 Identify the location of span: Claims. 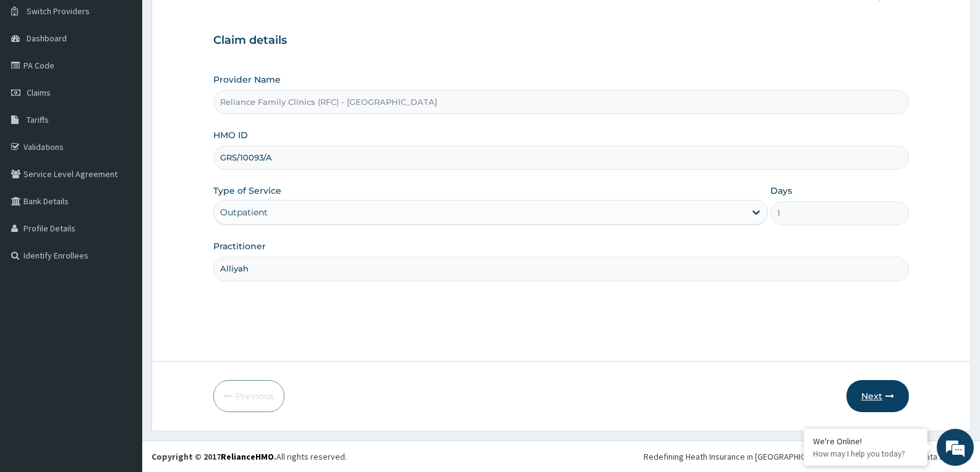
(38, 93).